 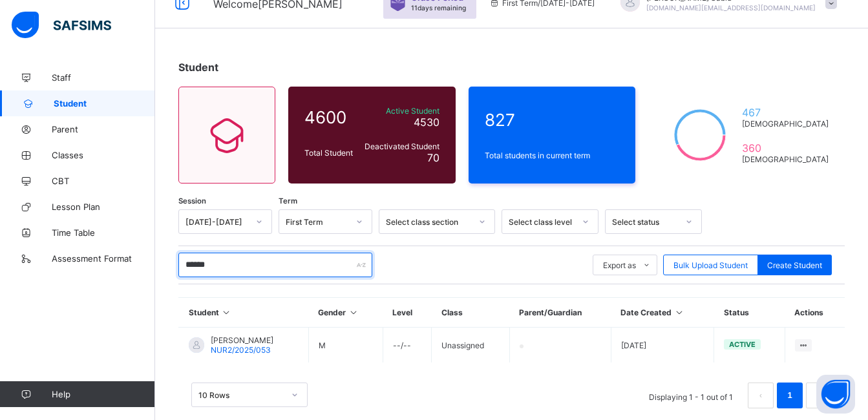 What do you see at coordinates (103, 77) in the screenshot?
I see `span: Staff` at bounding box center [103, 77].